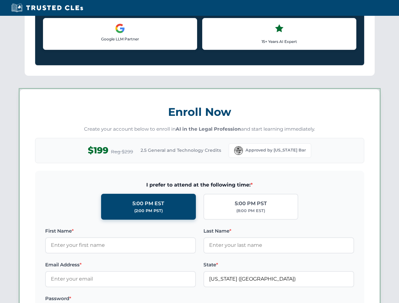  I want to click on div: 5:00 PM PST, so click(251, 204).